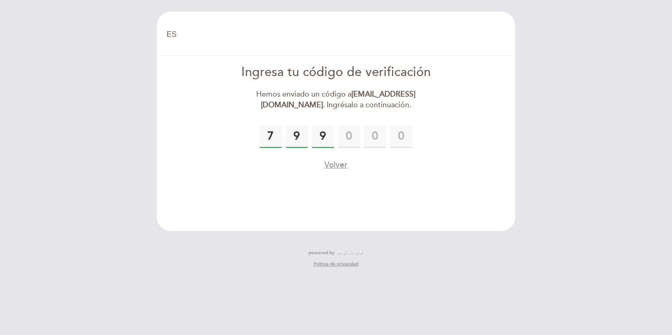 Image resolution: width=672 pixels, height=335 pixels. I want to click on a: Política de privacidad, so click(336, 264).